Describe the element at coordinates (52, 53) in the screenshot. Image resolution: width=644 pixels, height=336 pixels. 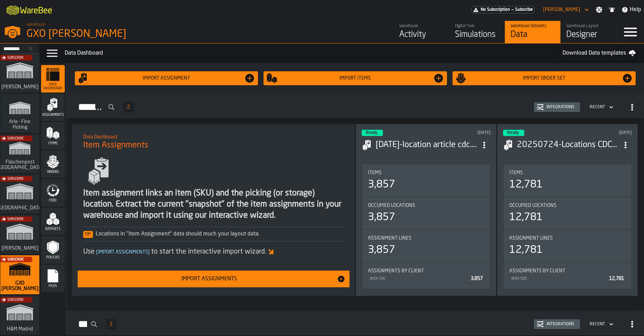
I see `label: button-toggle-Data Menu` at that location.